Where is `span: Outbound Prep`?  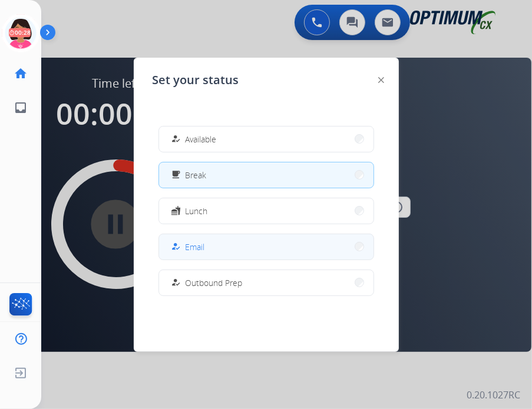 span: Outbound Prep is located at coordinates (214, 283).